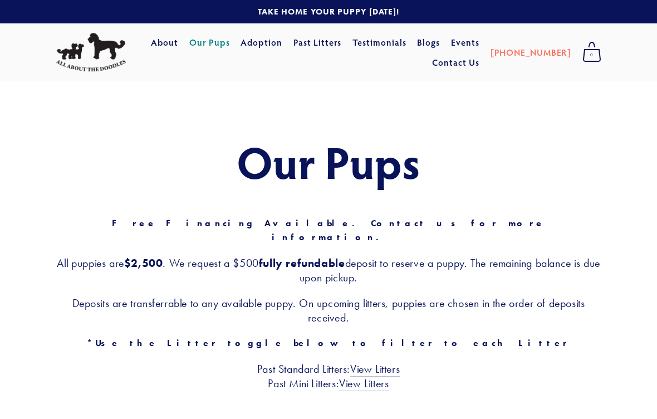  I want to click on a: Testimonials, so click(379, 42).